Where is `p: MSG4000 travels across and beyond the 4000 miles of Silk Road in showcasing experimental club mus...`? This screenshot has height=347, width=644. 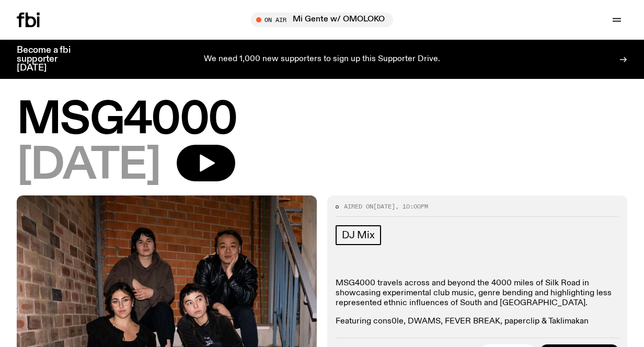 p: MSG4000 travels across and beyond the 4000 miles of Silk Road in showcasing experimental club mus... is located at coordinates (477, 293).